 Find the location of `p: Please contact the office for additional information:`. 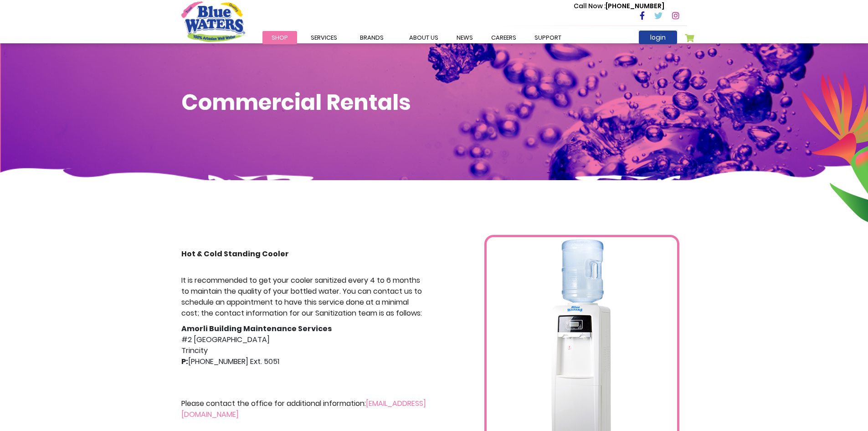

p: Please contact the office for additional information: is located at coordinates (304, 409).